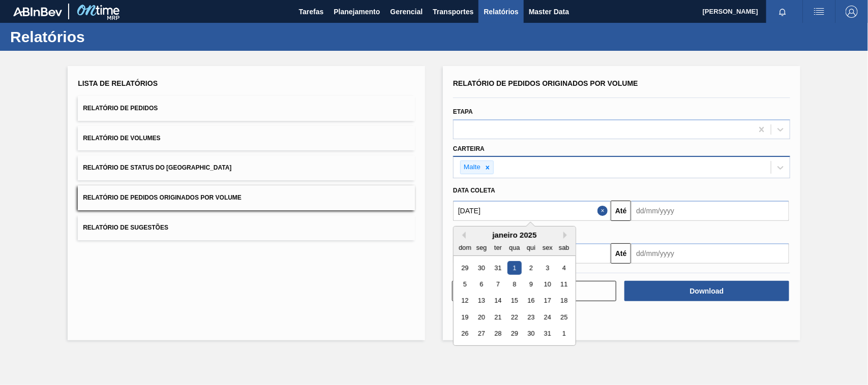 This screenshot has height=385, width=868. What do you see at coordinates (246, 198) in the screenshot?
I see `button: Relatório de Pedidos Originados por Volume` at bounding box center [246, 198].